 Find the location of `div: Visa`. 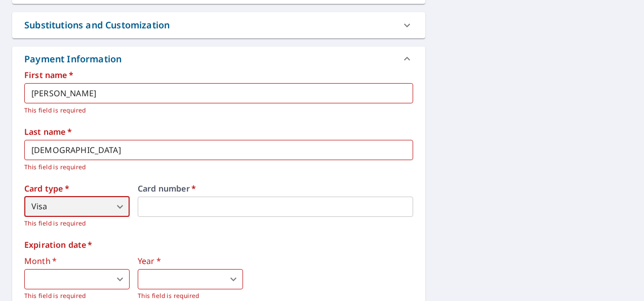

div: Visa is located at coordinates (77, 207).